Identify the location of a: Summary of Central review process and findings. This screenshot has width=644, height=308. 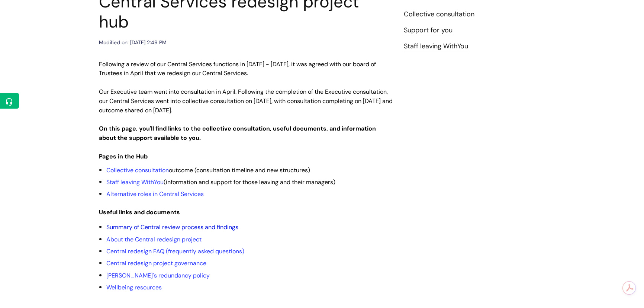
(172, 227).